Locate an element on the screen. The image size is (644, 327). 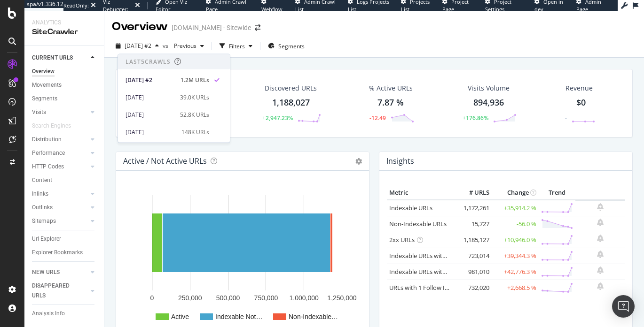
div: Last 5 Crawls is located at coordinates (148, 61).